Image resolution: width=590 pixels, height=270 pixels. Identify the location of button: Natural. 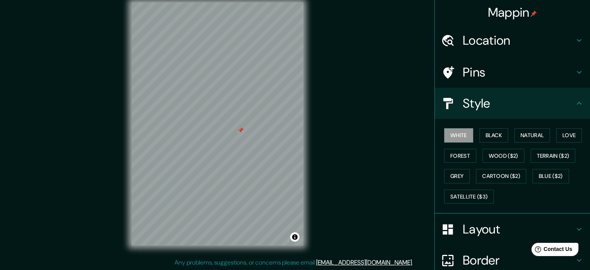
(532, 135).